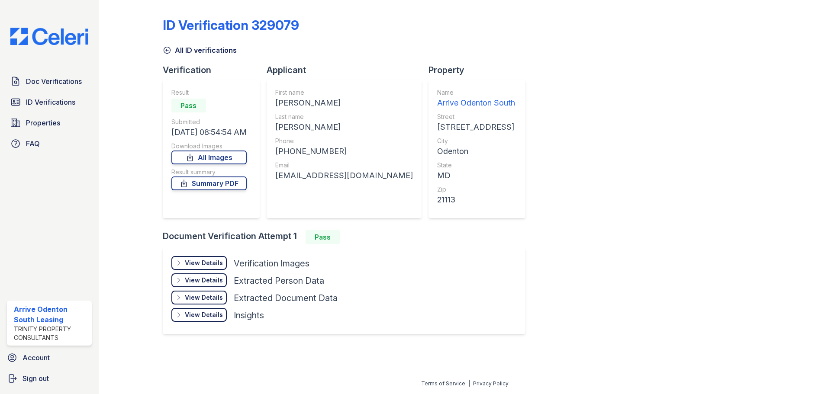  What do you see at coordinates (49, 379) in the screenshot?
I see `a: Sign out` at bounding box center [49, 379].